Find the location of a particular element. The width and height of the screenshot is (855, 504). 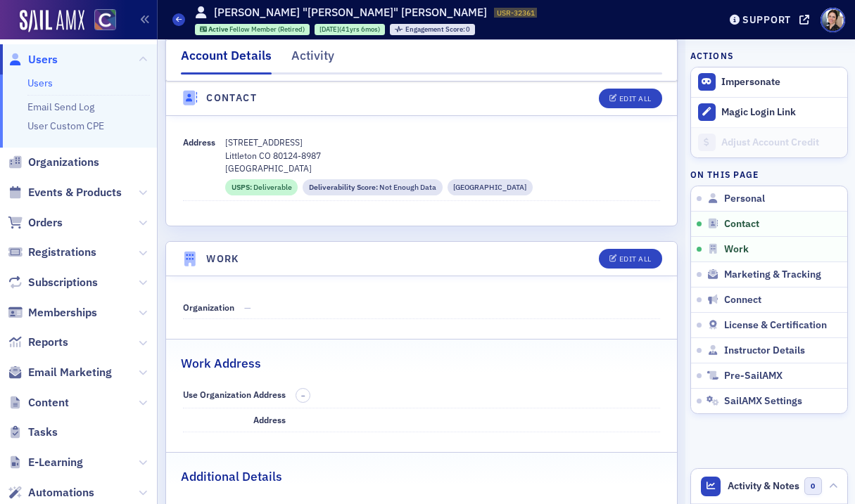

span: Orders is located at coordinates (45, 223).